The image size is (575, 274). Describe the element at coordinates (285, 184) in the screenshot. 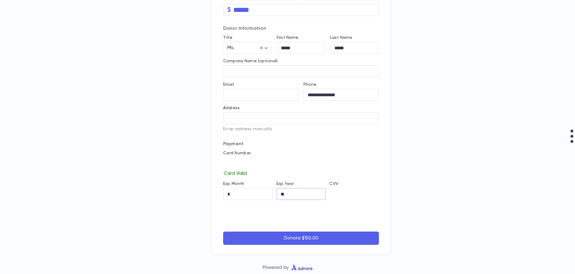

I see `label: Exp Year` at that location.